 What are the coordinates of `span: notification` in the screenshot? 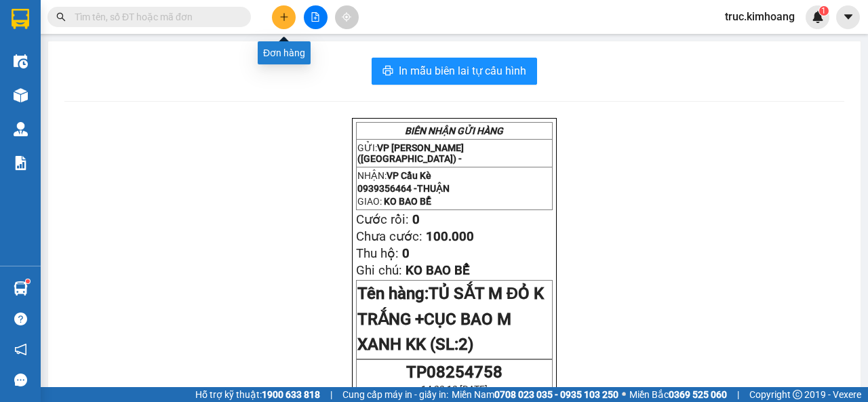 It's located at (21, 349).